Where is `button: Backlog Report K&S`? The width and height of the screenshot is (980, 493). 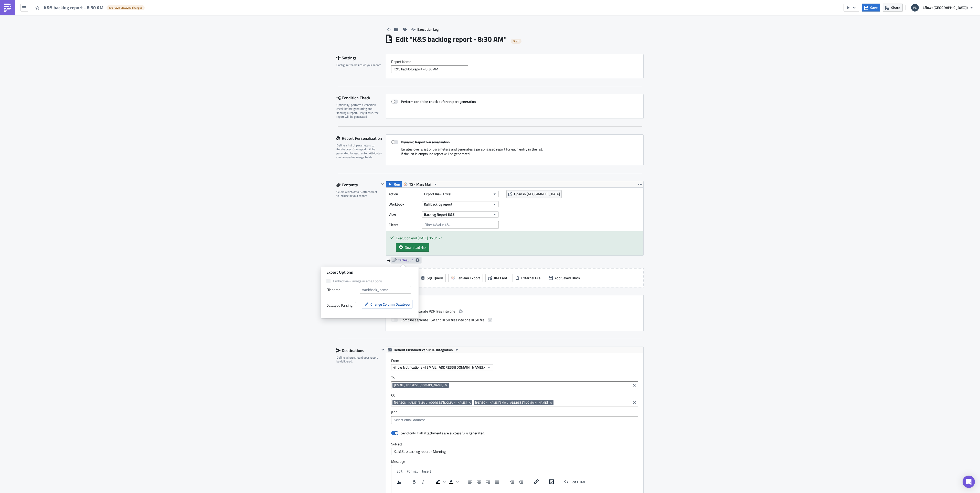
button: Backlog Report K&S is located at coordinates (461, 214).